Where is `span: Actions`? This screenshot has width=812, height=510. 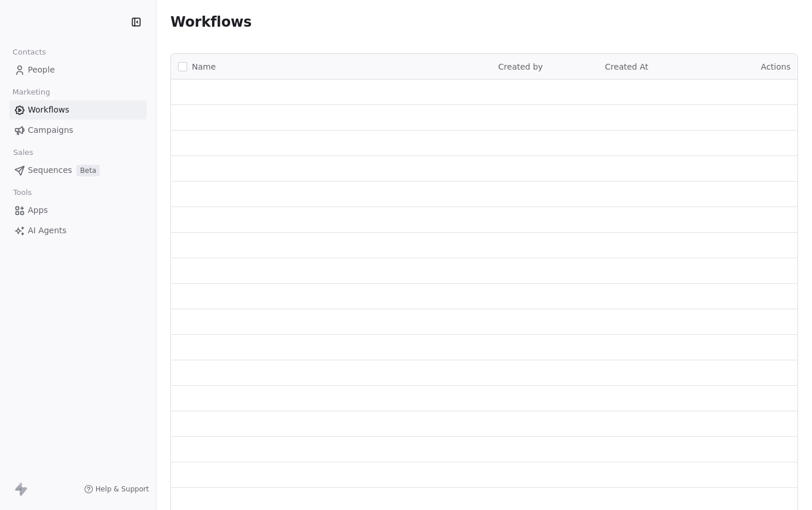 span: Actions is located at coordinates (775, 66).